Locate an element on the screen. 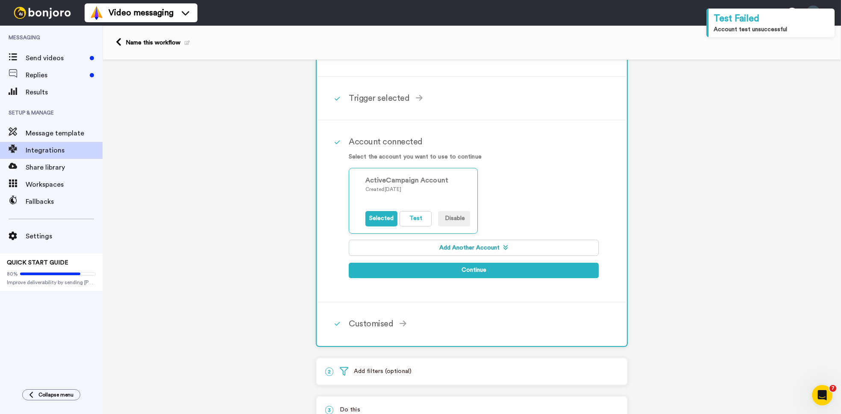 This screenshot has height=414, width=841. button: Add Another Account is located at coordinates (474, 248).